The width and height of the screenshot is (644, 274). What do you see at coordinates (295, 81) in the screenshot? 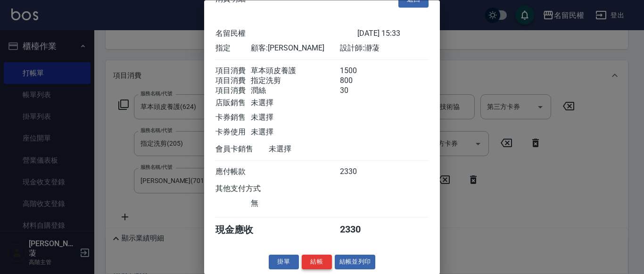
I see `div: 指定洗剪` at bounding box center [295, 81].